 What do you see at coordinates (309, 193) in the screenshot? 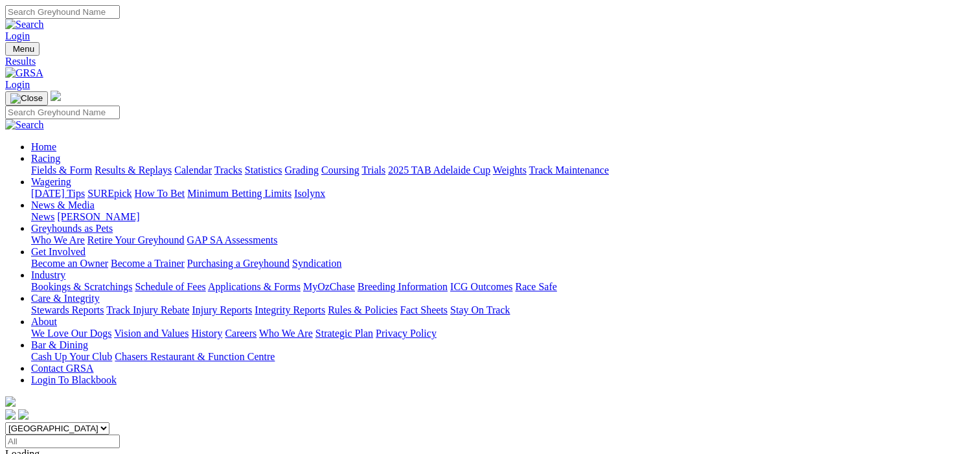
I see `a: Isolynx` at bounding box center [309, 193].